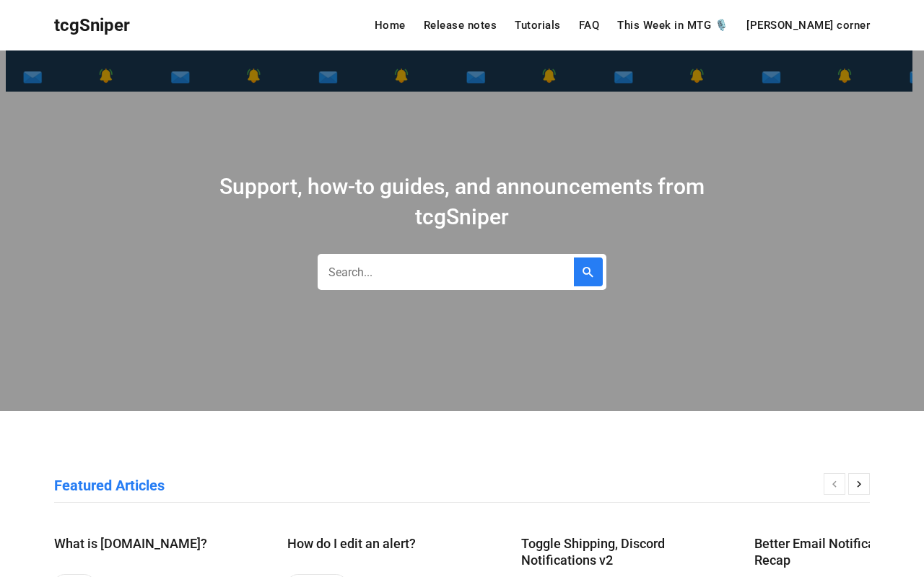 This screenshot has height=577, width=924. I want to click on a: Toggle Shipping, Discord Notifications v2, so click(627, 552).